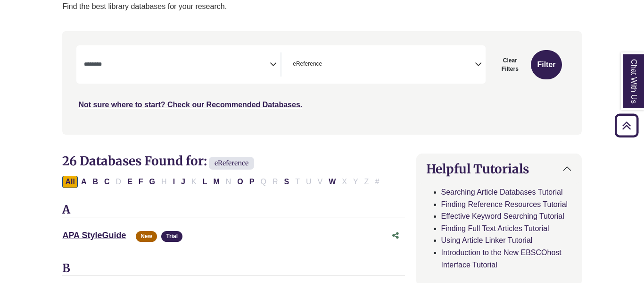  I want to click on button: Filter Results G, so click(152, 182).